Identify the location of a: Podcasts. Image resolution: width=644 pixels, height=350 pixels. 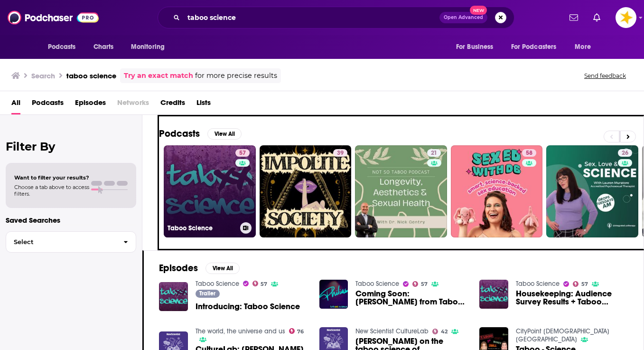
(47, 104).